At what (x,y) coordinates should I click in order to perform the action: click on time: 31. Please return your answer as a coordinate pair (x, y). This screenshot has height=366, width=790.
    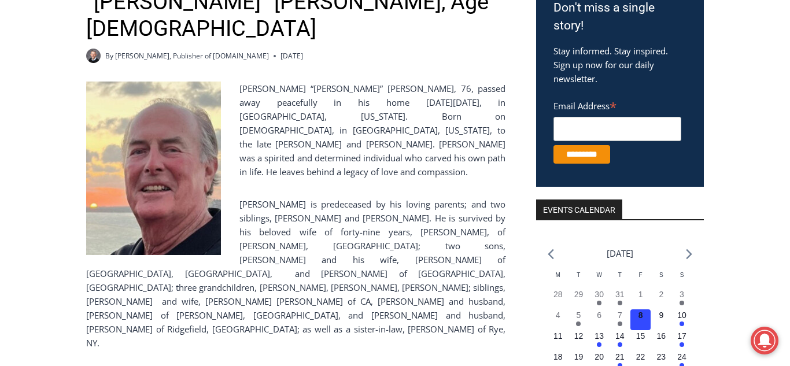
    Looking at the image, I should click on (620, 295).